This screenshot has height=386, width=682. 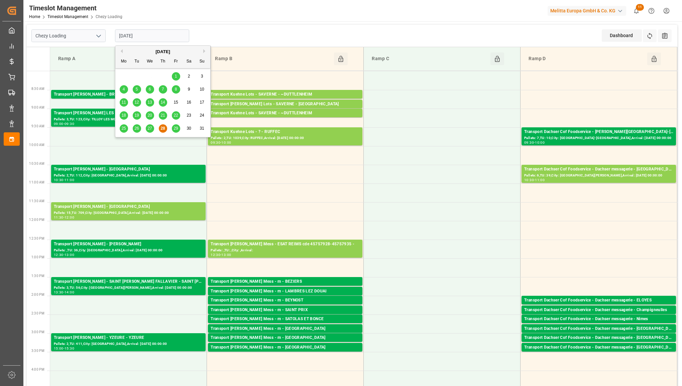 I want to click on span: 28, so click(x=162, y=128).